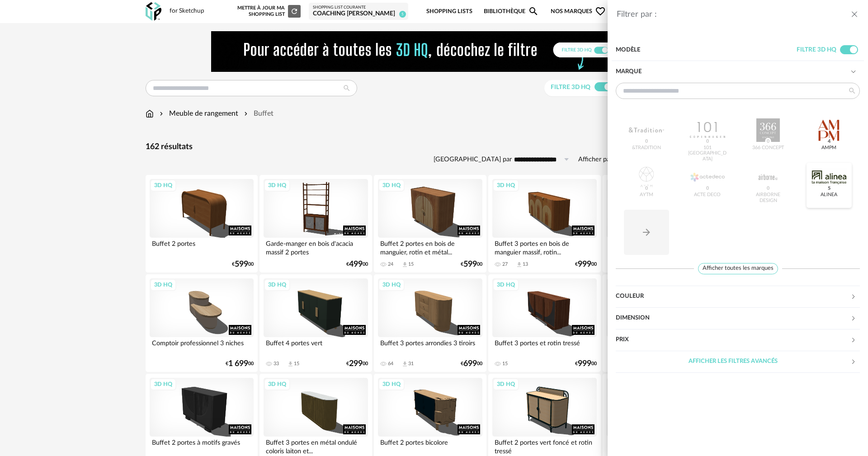 The width and height of the screenshot is (868, 456). I want to click on button: Arrow Right icon, so click(646, 232).